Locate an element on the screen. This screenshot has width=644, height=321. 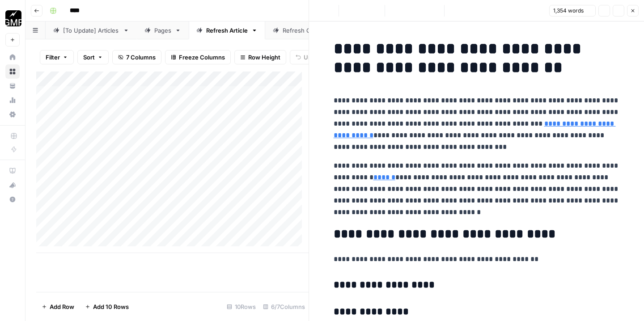
button: 7 Columns is located at coordinates (137, 57).